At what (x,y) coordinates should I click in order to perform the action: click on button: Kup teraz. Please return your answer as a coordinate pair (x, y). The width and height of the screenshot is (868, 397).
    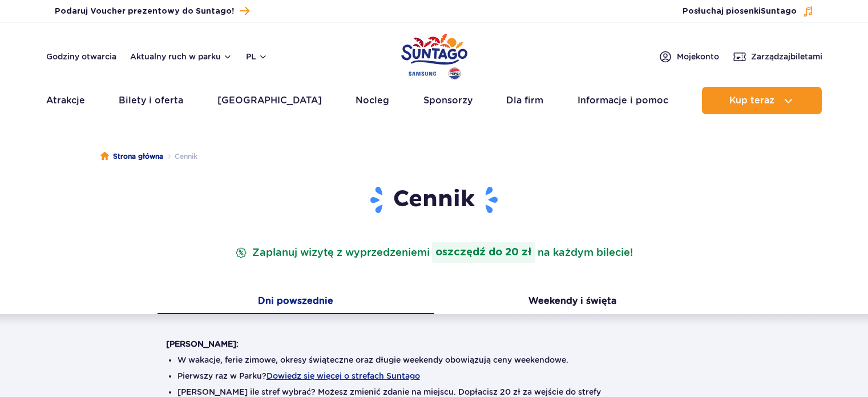
    Looking at the image, I should click on (762, 100).